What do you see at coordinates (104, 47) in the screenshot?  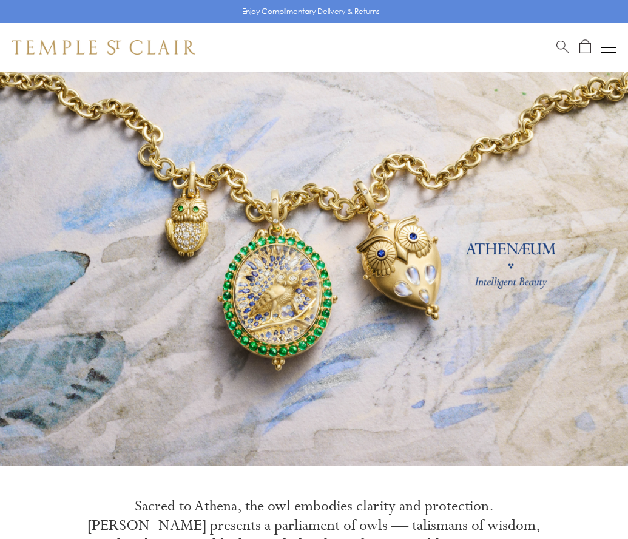 I see `img: Temple St. Clair` at bounding box center [104, 47].